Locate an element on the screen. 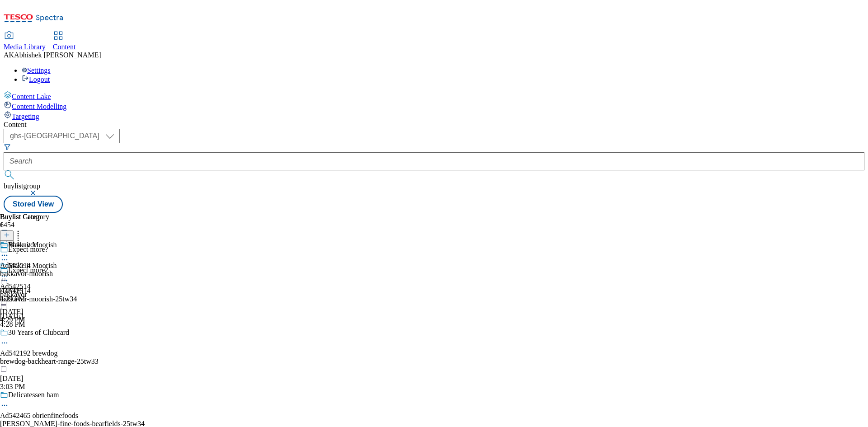 The width and height of the screenshot is (868, 427). div: 30 Years of Clubcard is located at coordinates (38, 333).